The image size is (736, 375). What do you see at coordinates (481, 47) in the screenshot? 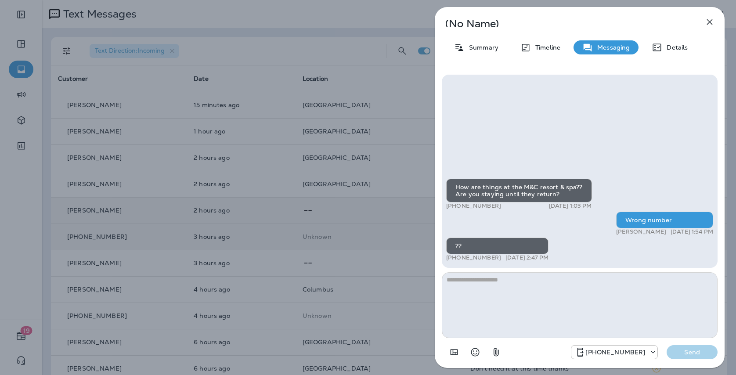
I see `p: Summary` at bounding box center [481, 47].